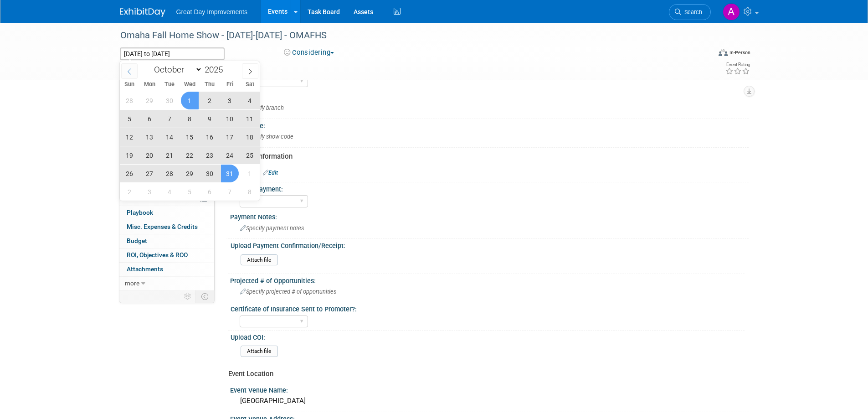 Image resolution: width=868 pixels, height=419 pixels. I want to click on span: October 15, 2025, so click(189, 137).